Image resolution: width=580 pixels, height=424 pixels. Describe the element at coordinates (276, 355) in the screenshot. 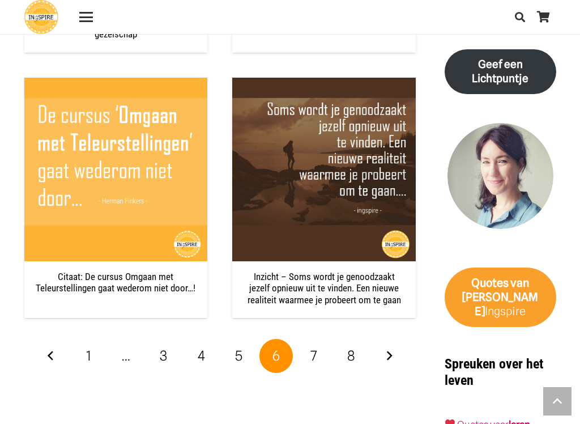

I see `span: 6` at that location.